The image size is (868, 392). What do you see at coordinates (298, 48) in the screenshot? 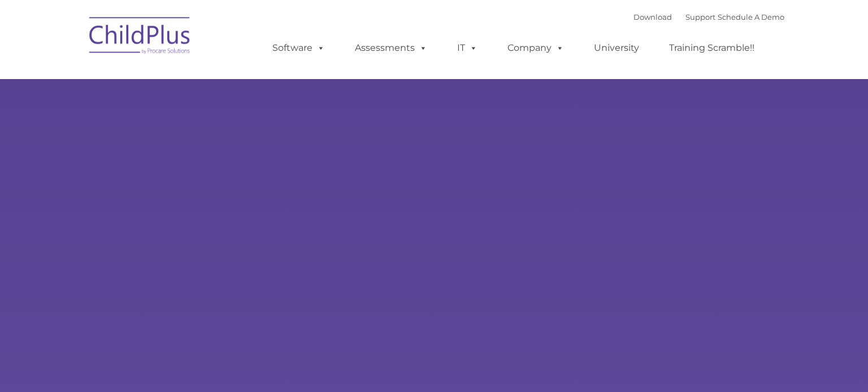
I see `a: Software` at bounding box center [298, 48].